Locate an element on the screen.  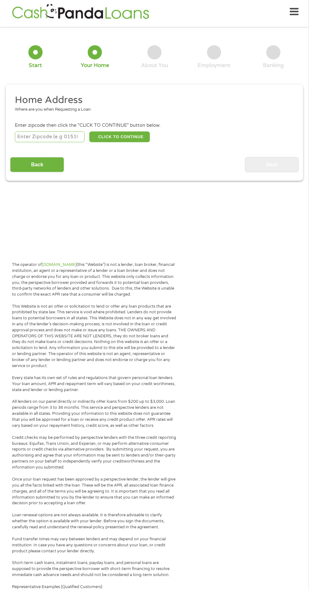
div: Banking is located at coordinates (274, 65).